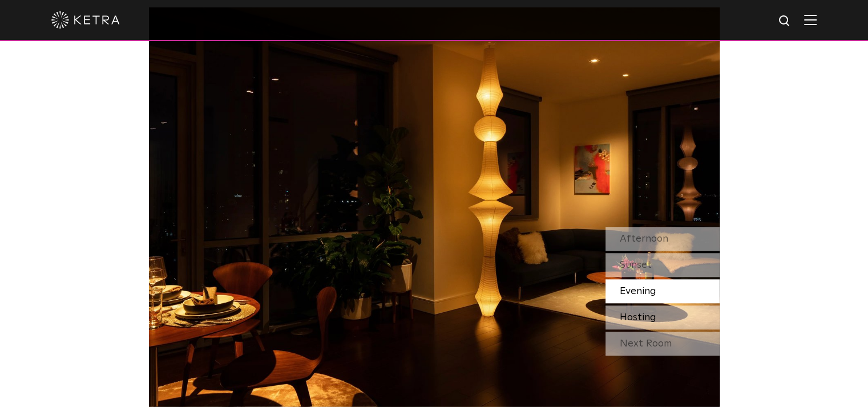  I want to click on img: Hamburger%20Nav.svg, so click(810, 19).